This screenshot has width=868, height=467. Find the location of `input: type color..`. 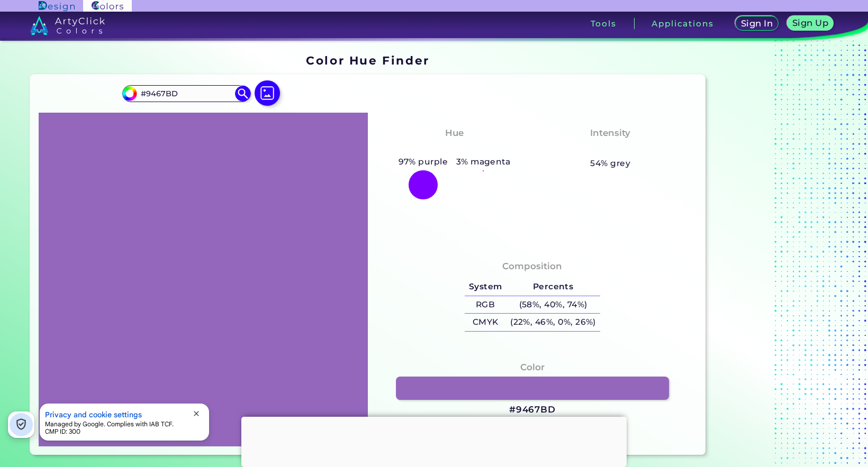

input: type color.. is located at coordinates (186, 94).